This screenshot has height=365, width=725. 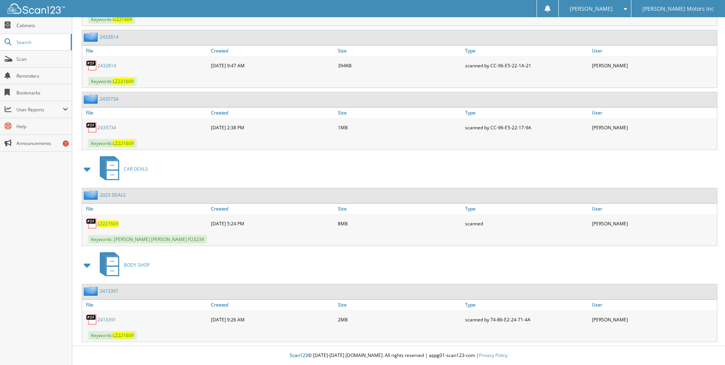 I want to click on a: Privacy Policy, so click(x=493, y=355).